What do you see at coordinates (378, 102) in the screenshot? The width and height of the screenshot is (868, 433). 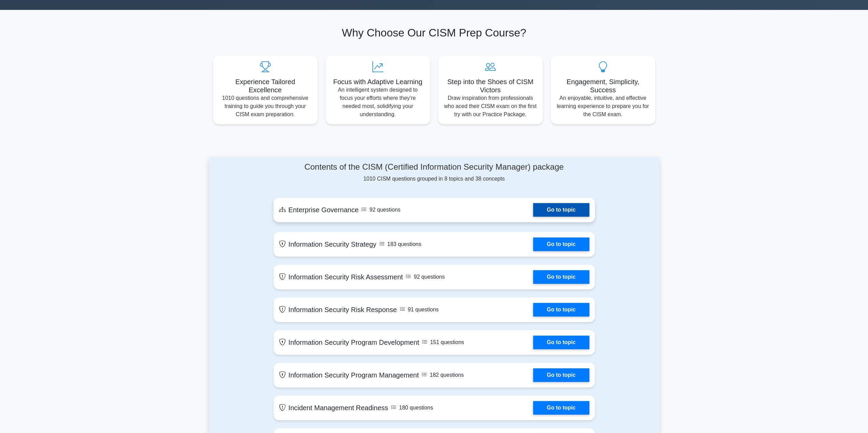 I see `p: An intelligent system designed to focus your efforts where they're needed most, solidifying your ...` at bounding box center [378, 102].